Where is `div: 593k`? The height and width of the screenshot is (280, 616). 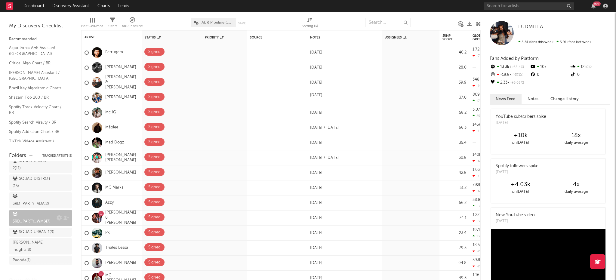 div: 593k is located at coordinates (477, 260).